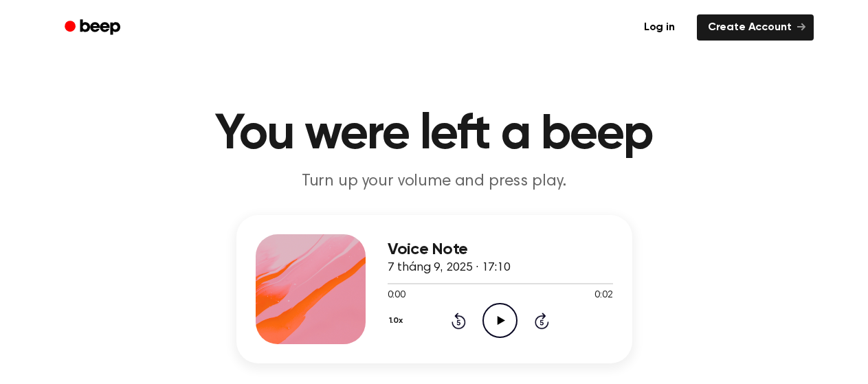 This screenshot has width=868, height=384. I want to click on span: 7 tháng 9, 2025 · 17:10, so click(449, 268).